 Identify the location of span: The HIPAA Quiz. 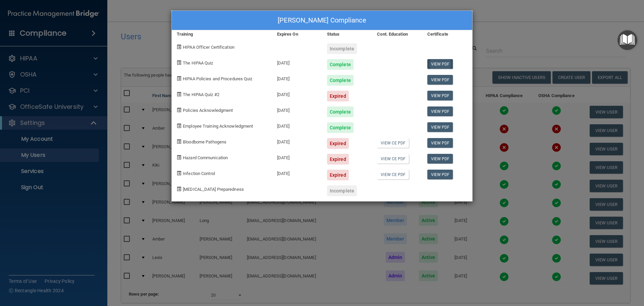
(198, 63).